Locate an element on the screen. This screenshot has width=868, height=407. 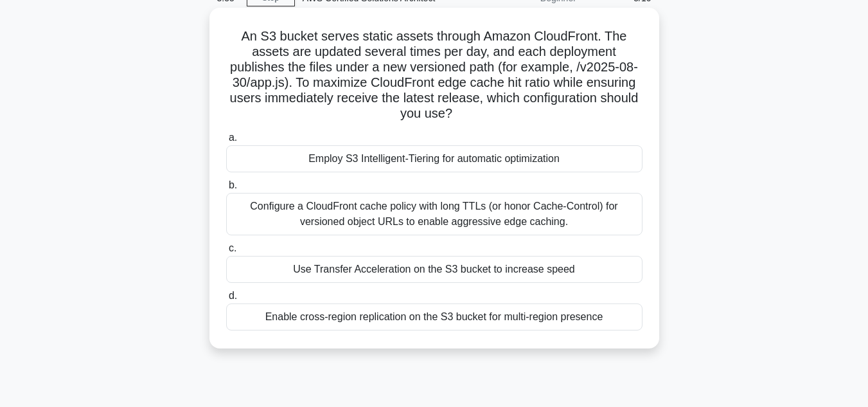
span: c. is located at coordinates (233, 248).